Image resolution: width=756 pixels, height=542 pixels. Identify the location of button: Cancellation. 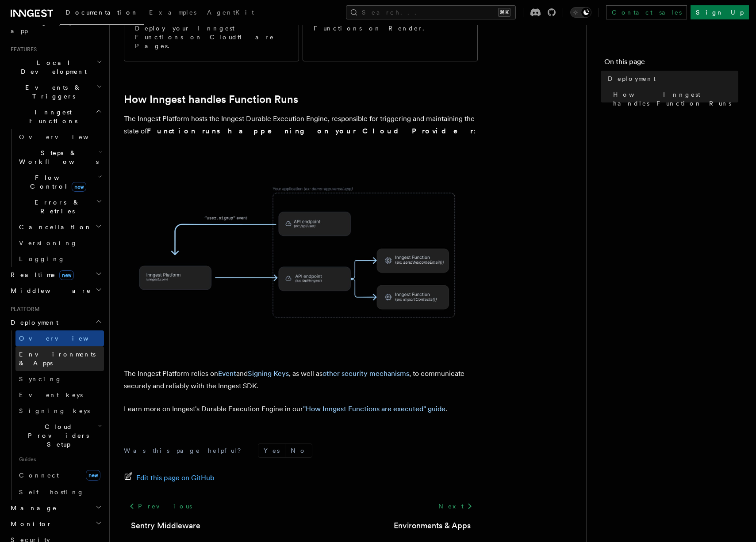
(60, 227).